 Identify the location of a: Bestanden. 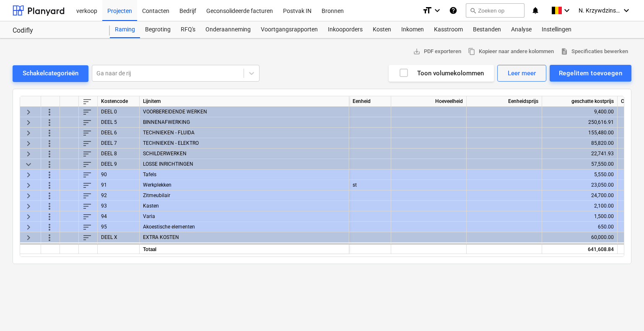
(486, 29).